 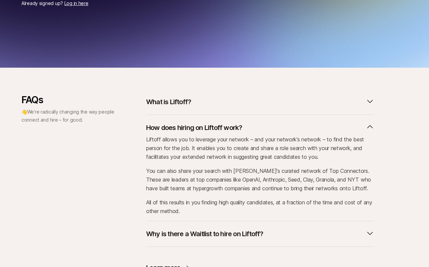 I want to click on span: We’re radically changing the way people connect and hire – for good., so click(x=68, y=116).